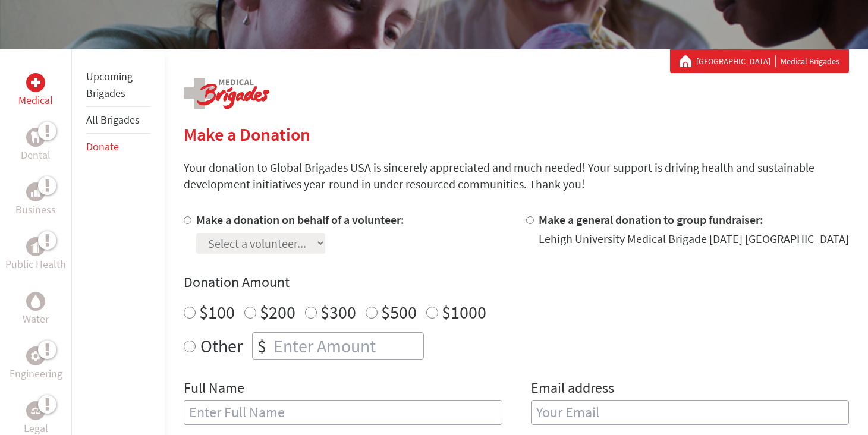 The height and width of the screenshot is (435, 868). What do you see at coordinates (113, 120) in the screenshot?
I see `a: All Brigades` at bounding box center [113, 120].